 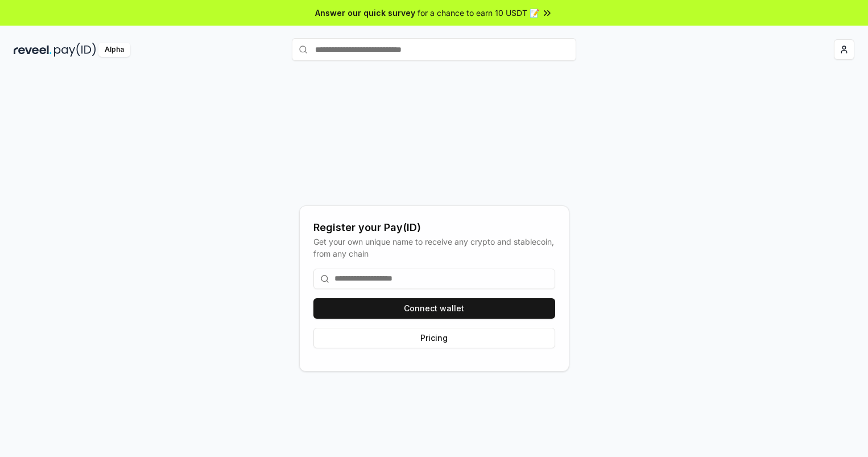 I want to click on span: for a chance to earn 10 USDT 📝, so click(x=478, y=13).